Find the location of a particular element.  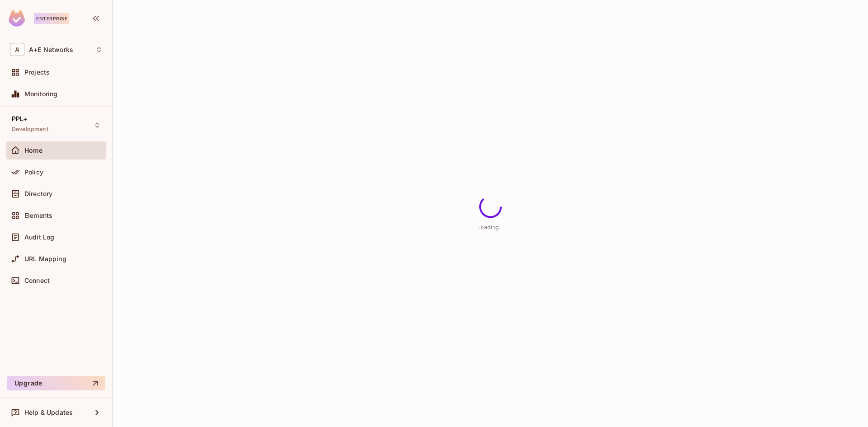

span: Loading... is located at coordinates (491, 226).